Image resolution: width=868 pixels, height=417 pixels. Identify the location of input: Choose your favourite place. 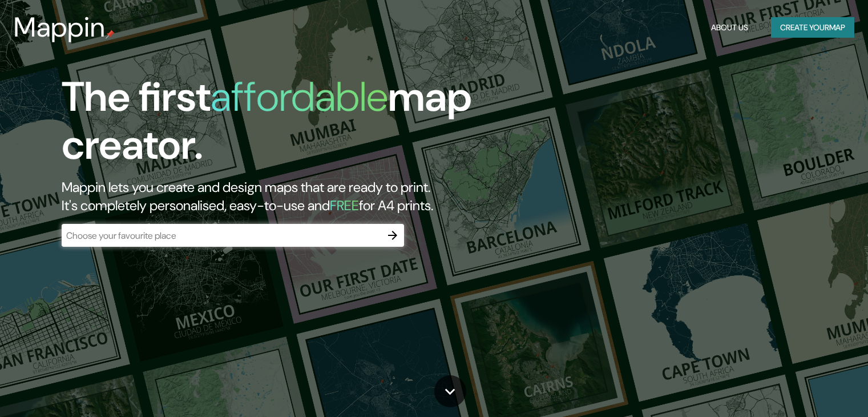
(222, 235).